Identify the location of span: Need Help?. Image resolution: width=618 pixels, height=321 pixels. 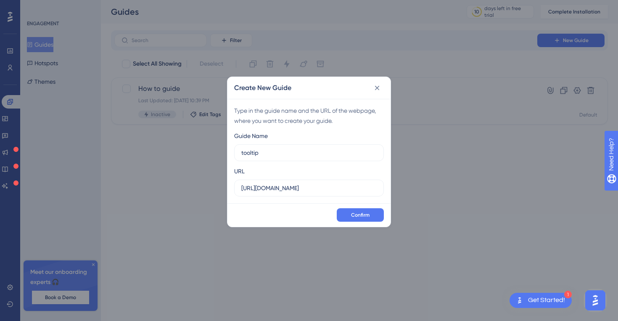
(36, 7).